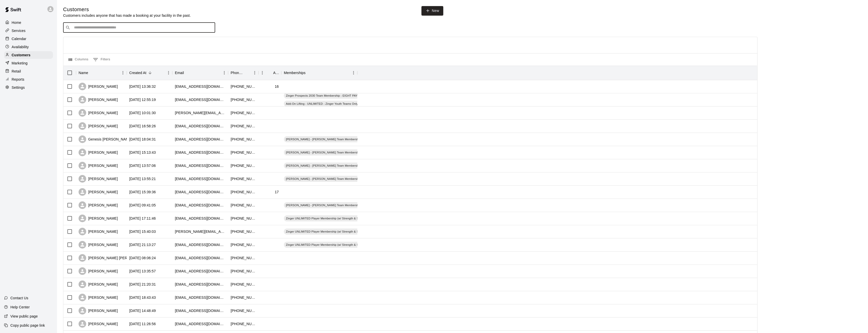 This screenshot has height=333, width=868. What do you see at coordinates (200, 285) in the screenshot?
I see `div: benjaminschifferer@yahoo.com` at bounding box center [200, 285].